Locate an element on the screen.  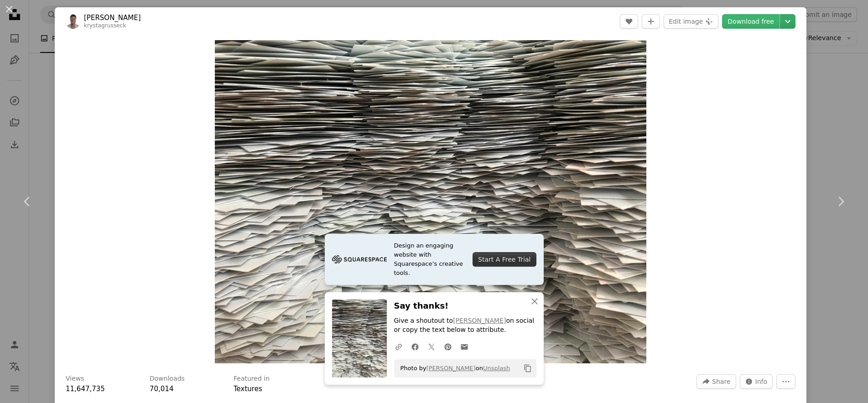
span: Design an engaging website with Squarespace’s creative tools. is located at coordinates (430, 259).